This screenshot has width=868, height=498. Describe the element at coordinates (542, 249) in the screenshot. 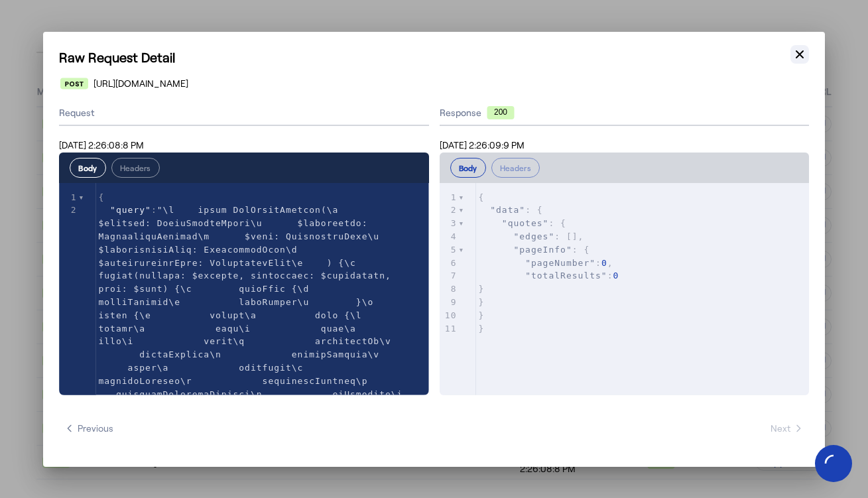

I see `span: "pageInfo"` at that location.